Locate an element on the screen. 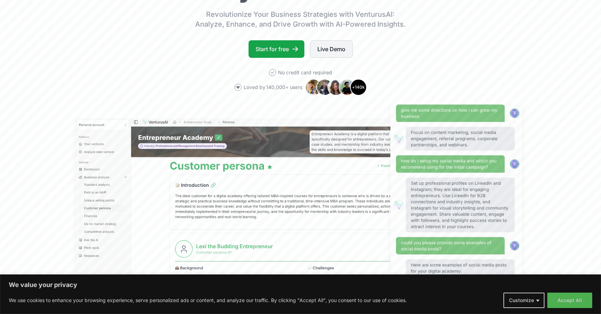  button: Customize is located at coordinates (523, 301).